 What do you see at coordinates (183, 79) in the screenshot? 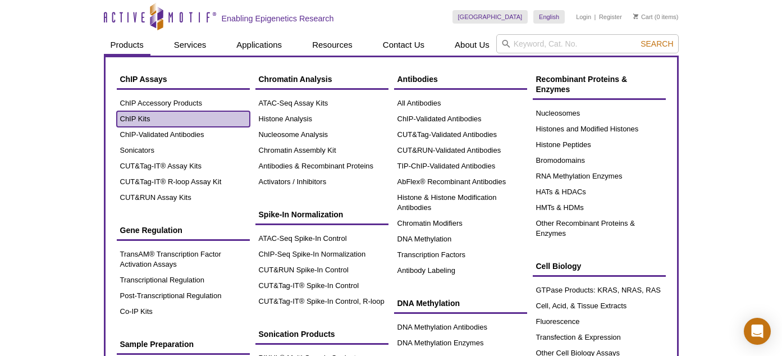
I see `a: ChIP Assays` at bounding box center [183, 79].